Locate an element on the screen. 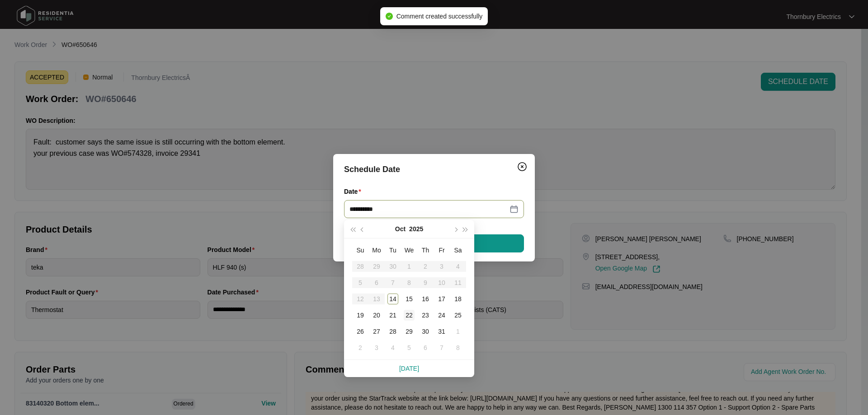 Image resolution: width=868 pixels, height=415 pixels. span: Comment created successfully is located at coordinates (440, 16).